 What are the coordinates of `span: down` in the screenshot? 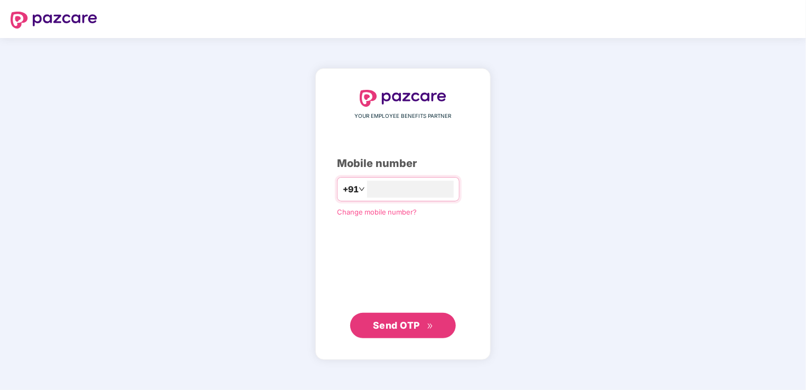 It's located at (362, 189).